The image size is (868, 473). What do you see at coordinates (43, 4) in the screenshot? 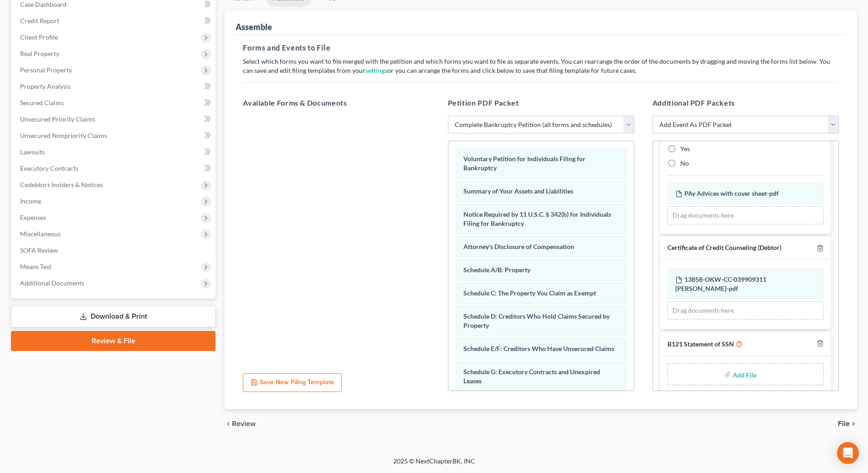
I see `span: Case Dashboard` at bounding box center [43, 4].